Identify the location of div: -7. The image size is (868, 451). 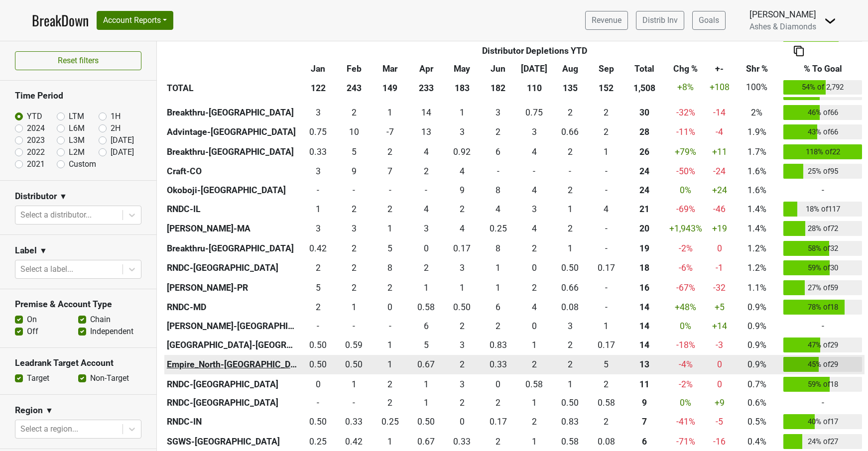
(390, 132).